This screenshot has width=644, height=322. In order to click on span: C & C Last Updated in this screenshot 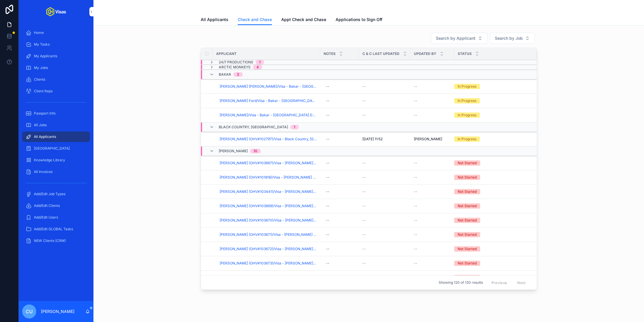, I will do `click(380, 54)`.